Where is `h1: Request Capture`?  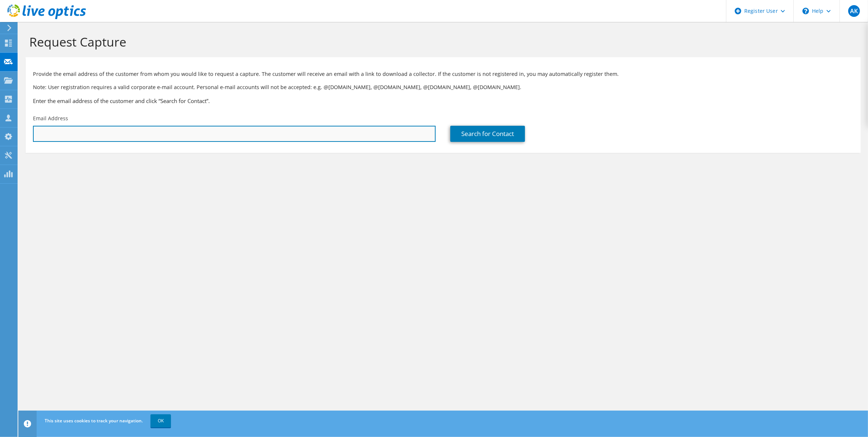
h1: Request Capture is located at coordinates (441, 42).